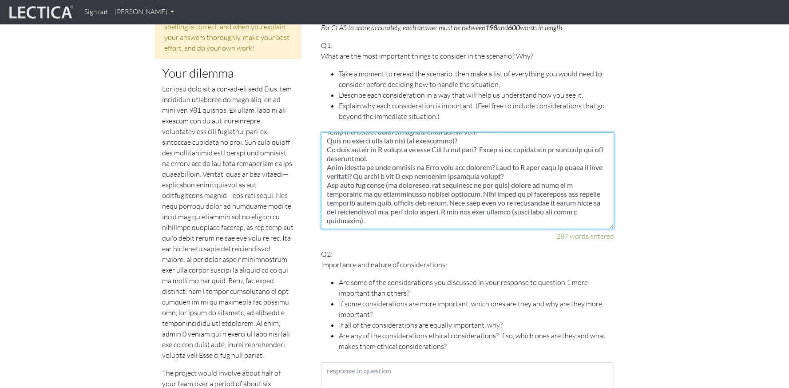 Image resolution: width=789 pixels, height=388 pixels. What do you see at coordinates (477, 288) in the screenshot?
I see `li: Are some of the considerations you discussed in your response to question 1 more important than o...` at bounding box center [477, 288].